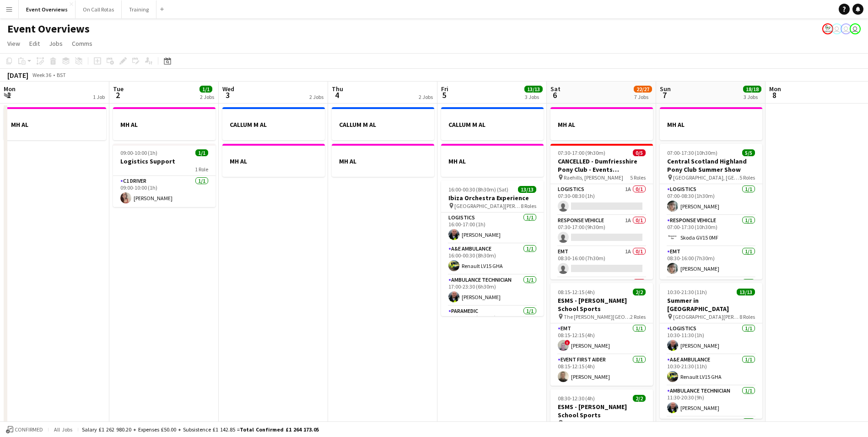 The image size is (868, 437). I want to click on app-card-role: Paramedic0/1, so click(601, 293).